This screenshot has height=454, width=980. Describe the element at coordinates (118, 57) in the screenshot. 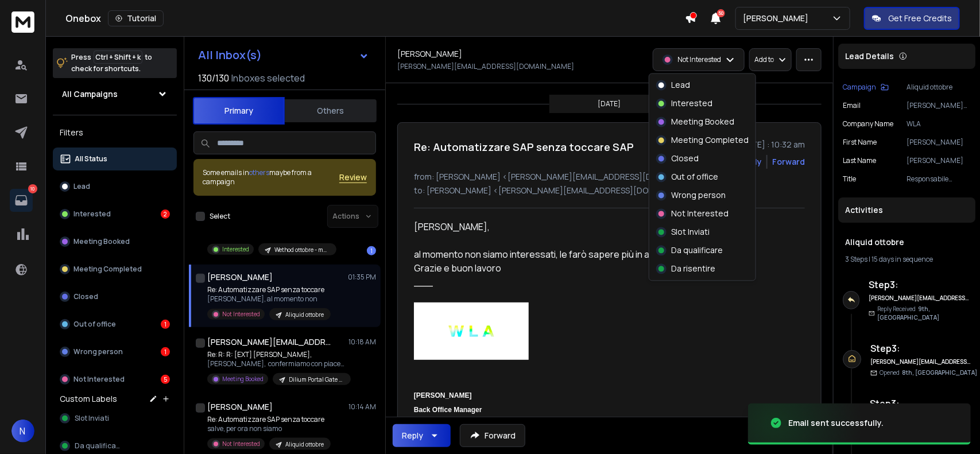

I see `span: Ctrl + Shift + k` at that location.